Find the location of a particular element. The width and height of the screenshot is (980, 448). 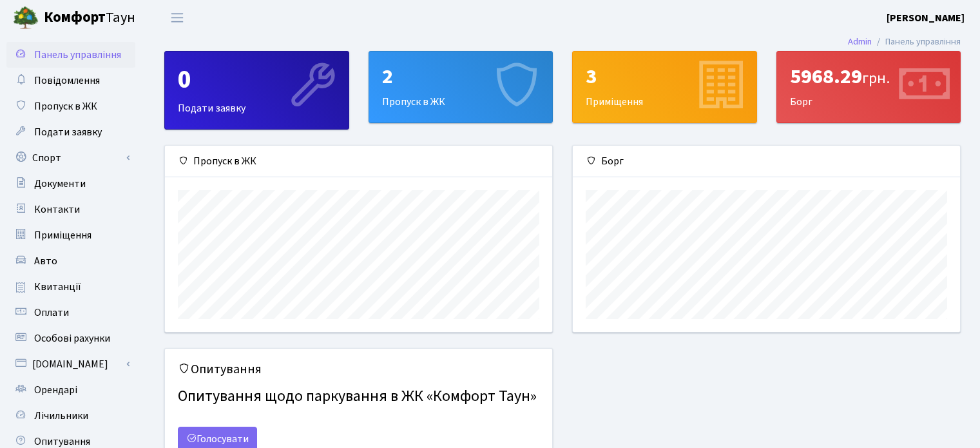

img: logo.png is located at coordinates (25, 18).